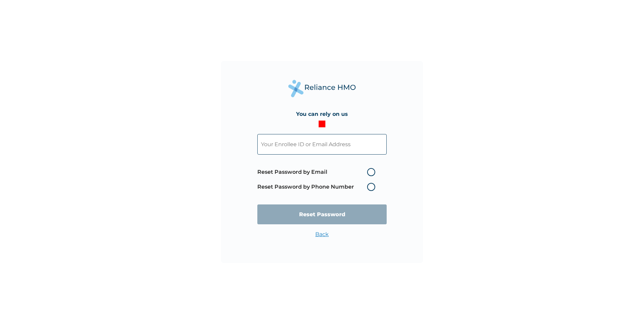 This screenshot has width=644, height=324. What do you see at coordinates (322, 214) in the screenshot?
I see `input: Reset Password` at bounding box center [322, 214].